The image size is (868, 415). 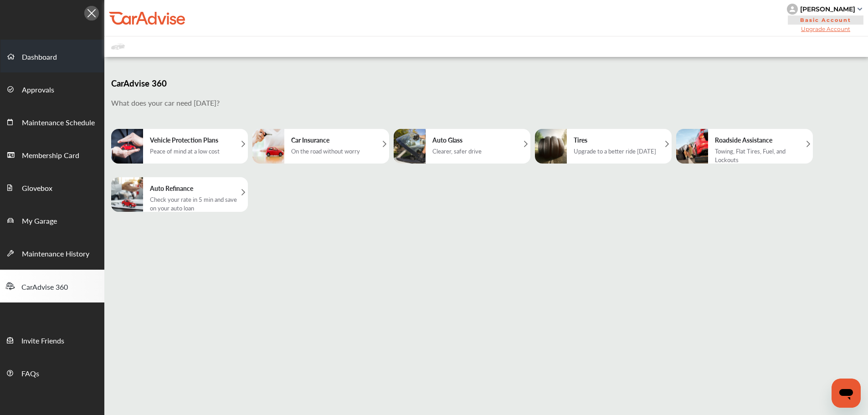 I want to click on a: Roadside AssistanceTowing, Flat Tires, Fuel, and Lockouts, so click(x=744, y=139).